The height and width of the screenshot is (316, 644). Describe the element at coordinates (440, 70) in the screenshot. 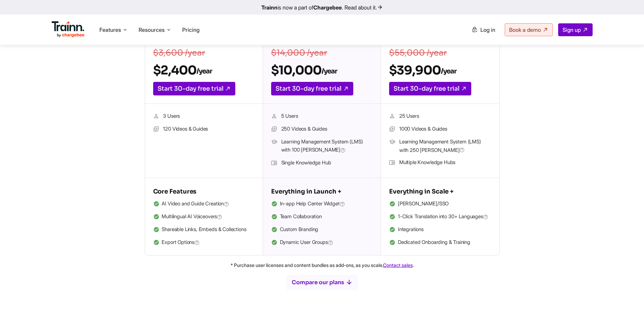

I see `h2: $39,900` at that location.